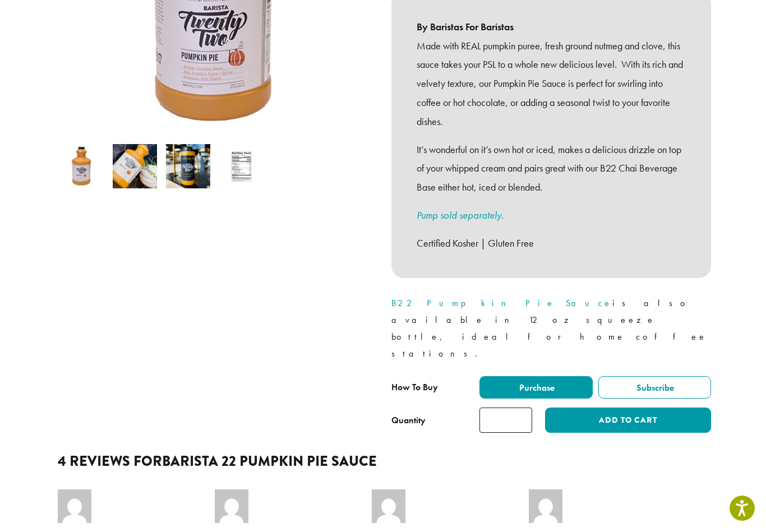 This screenshot has width=766, height=532. I want to click on b: By Baristas For Baristas, so click(551, 27).